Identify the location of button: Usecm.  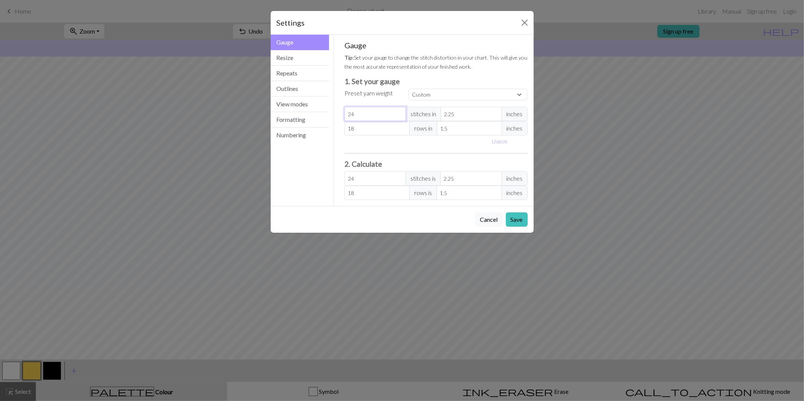
(499, 141).